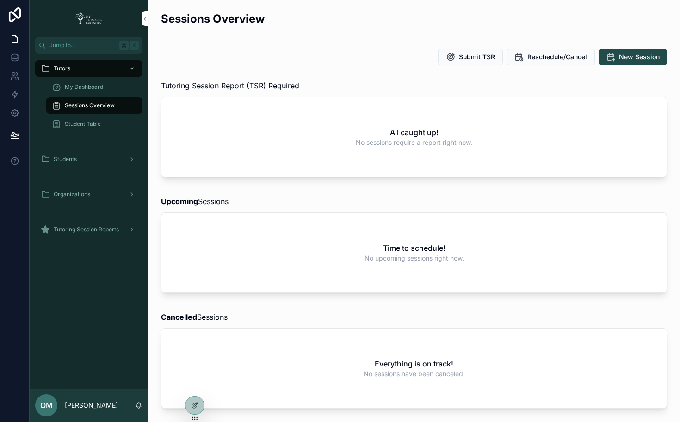  What do you see at coordinates (89, 229) in the screenshot?
I see `a: Tutoring Session Reports` at bounding box center [89, 229].